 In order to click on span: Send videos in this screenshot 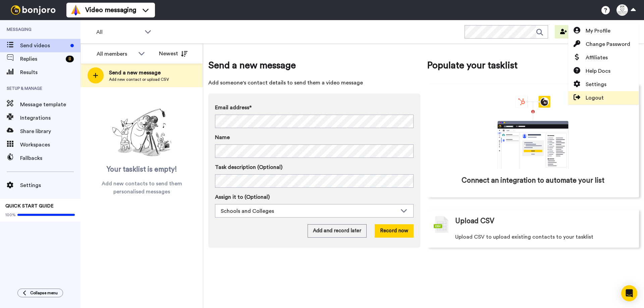, I will do `click(44, 45)`.